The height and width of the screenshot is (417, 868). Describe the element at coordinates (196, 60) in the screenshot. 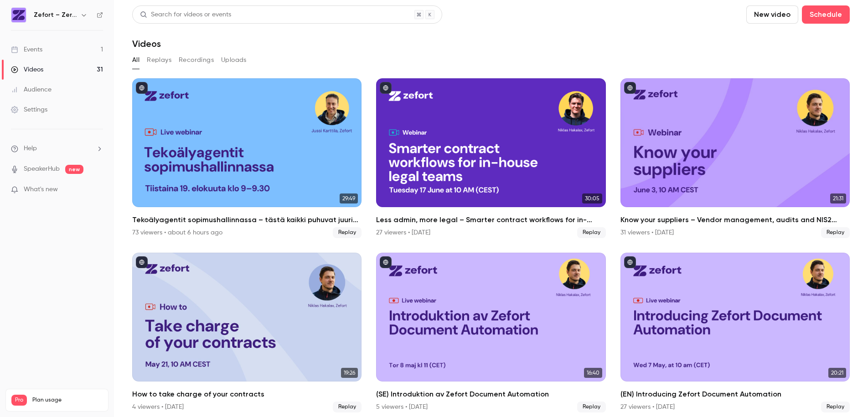

I see `button: Recordings` at that location.